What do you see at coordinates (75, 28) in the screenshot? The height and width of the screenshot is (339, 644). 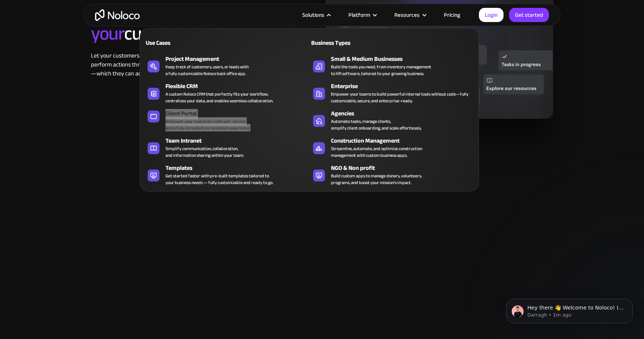 I see `div: message notification from Darragh, 1m ago. Hey there 👋 Welcome to Noloco! If you have any questio...` at bounding box center [75, 28].